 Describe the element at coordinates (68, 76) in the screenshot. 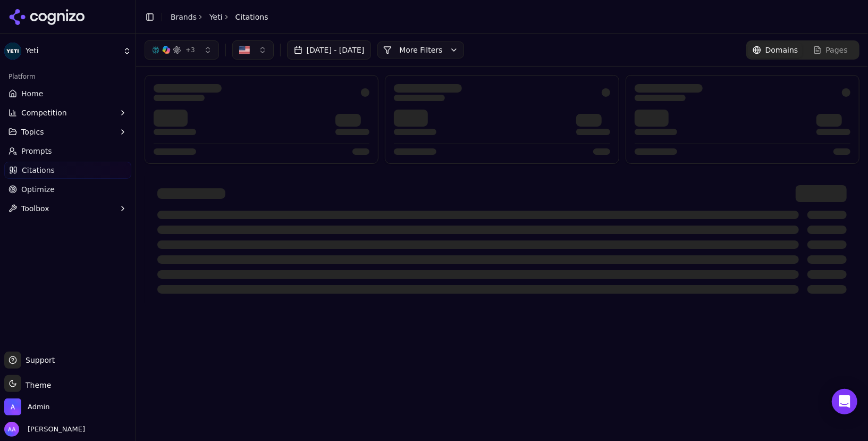

I see `div: Platform` at that location.